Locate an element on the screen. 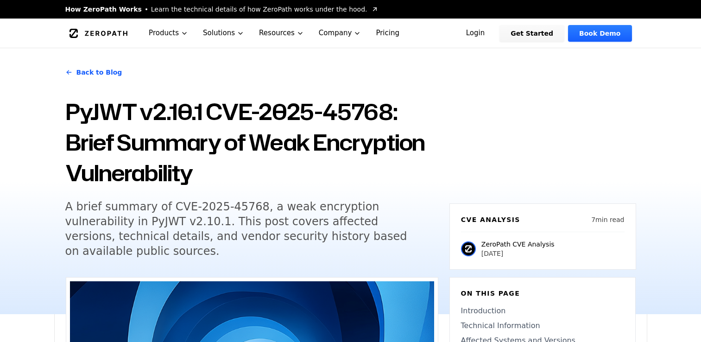  a: Login is located at coordinates (476, 33).